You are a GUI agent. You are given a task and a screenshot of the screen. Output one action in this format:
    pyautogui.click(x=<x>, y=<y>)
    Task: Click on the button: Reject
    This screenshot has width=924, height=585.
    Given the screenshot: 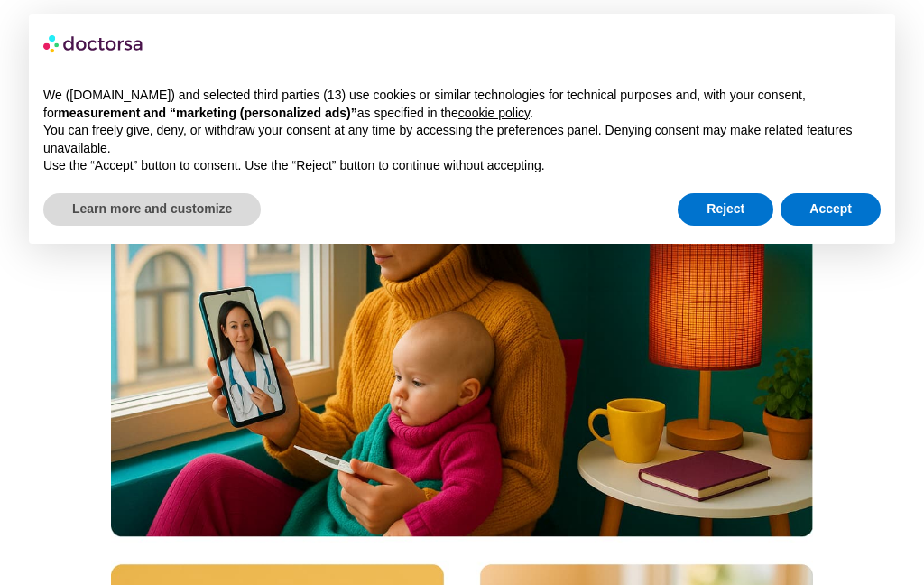 What is the action you would take?
    pyautogui.click(x=726, y=210)
    